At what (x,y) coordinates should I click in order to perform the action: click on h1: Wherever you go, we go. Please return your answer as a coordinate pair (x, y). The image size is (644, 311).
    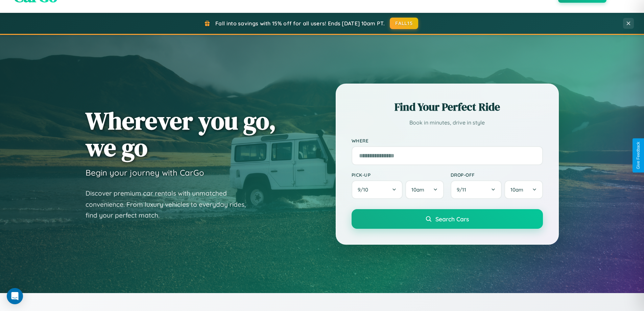
    Looking at the image, I should click on (181, 134).